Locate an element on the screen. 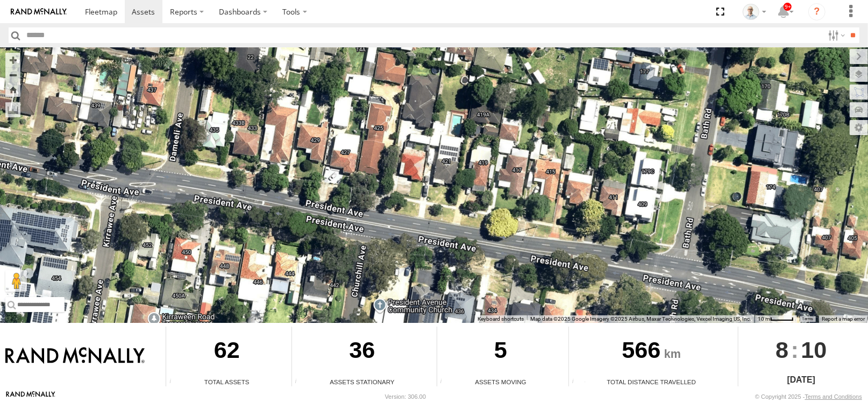 The height and width of the screenshot is (402, 868). div: 36 is located at coordinates (362, 352).